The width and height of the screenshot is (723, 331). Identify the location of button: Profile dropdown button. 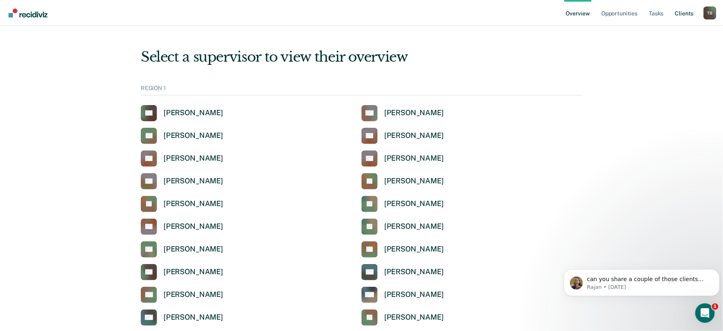
(710, 13).